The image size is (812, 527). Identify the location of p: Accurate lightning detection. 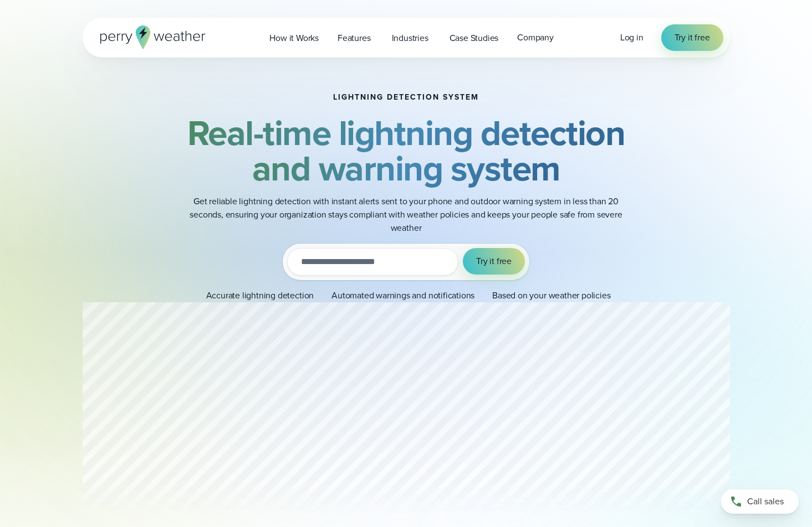
(260, 296).